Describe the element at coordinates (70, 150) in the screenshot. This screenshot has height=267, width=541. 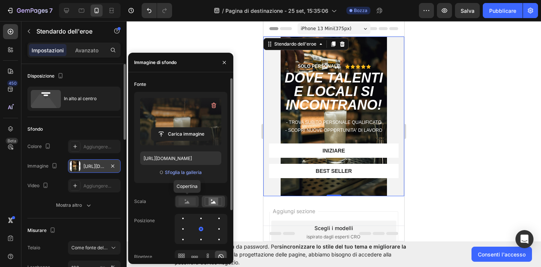
I see `button: Best seller` at that location.